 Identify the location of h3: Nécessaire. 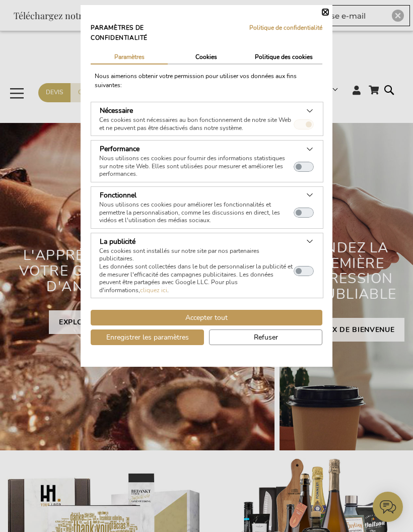
(116, 110).